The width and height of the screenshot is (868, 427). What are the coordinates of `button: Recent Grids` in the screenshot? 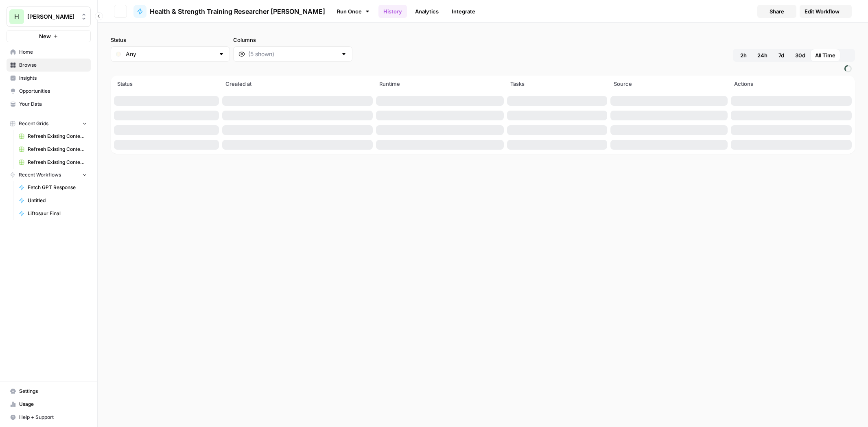 It's located at (48, 124).